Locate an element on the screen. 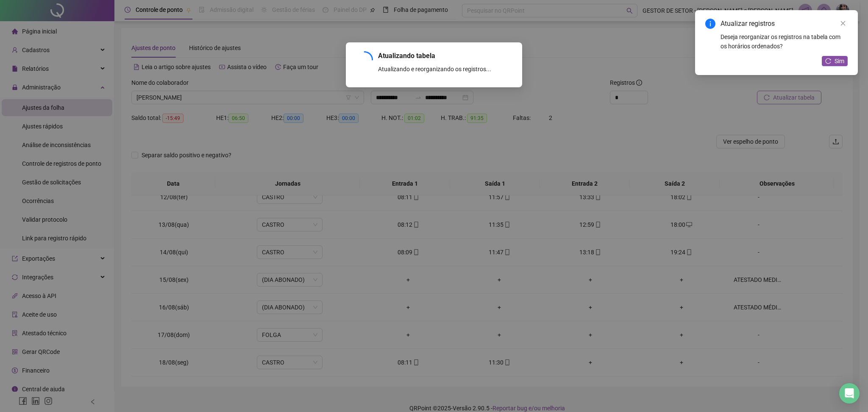 This screenshot has height=412, width=868. div: Open Intercom Messenger is located at coordinates (849, 393).